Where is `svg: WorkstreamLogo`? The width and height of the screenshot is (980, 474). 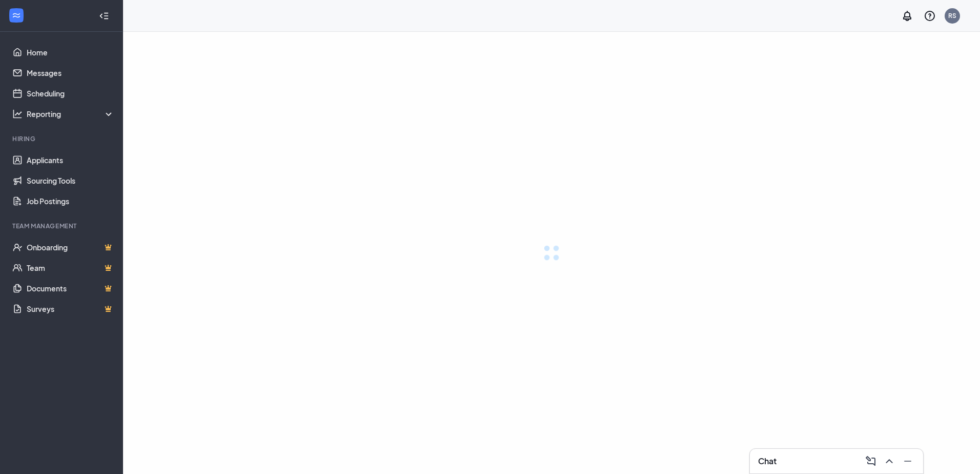 svg: WorkstreamLogo is located at coordinates (16, 15).